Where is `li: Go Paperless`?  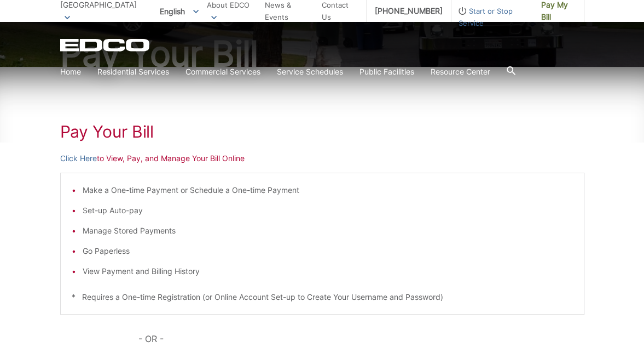
li: Go Paperless is located at coordinates (328, 251).